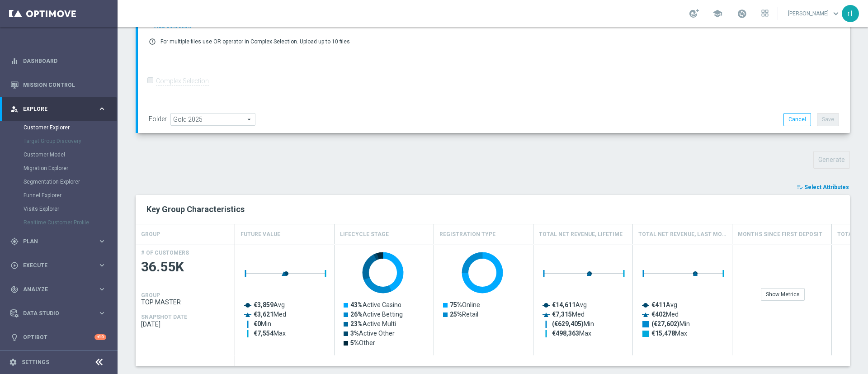 This screenshot has width=868, height=374. Describe the element at coordinates (70, 155) in the screenshot. I see `div: Customer Model` at that location.